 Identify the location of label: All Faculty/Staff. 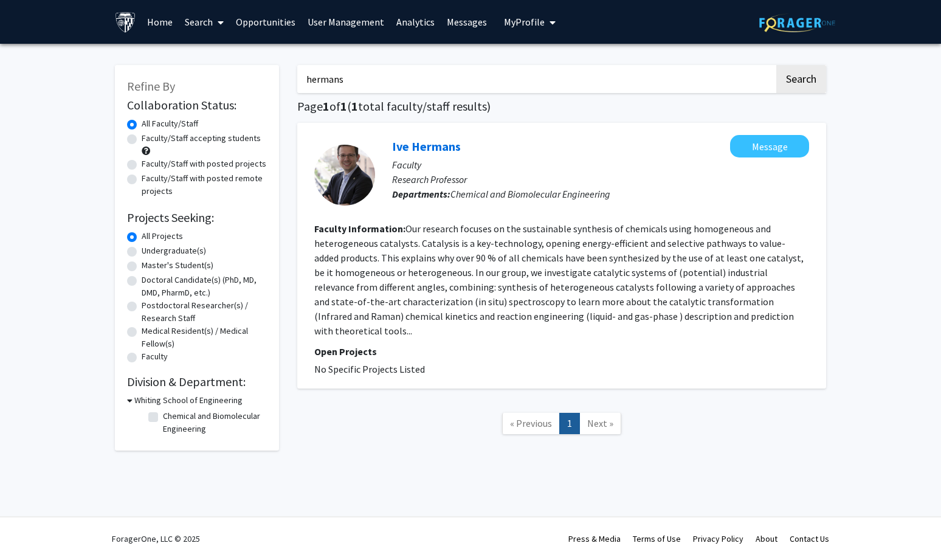
(170, 123).